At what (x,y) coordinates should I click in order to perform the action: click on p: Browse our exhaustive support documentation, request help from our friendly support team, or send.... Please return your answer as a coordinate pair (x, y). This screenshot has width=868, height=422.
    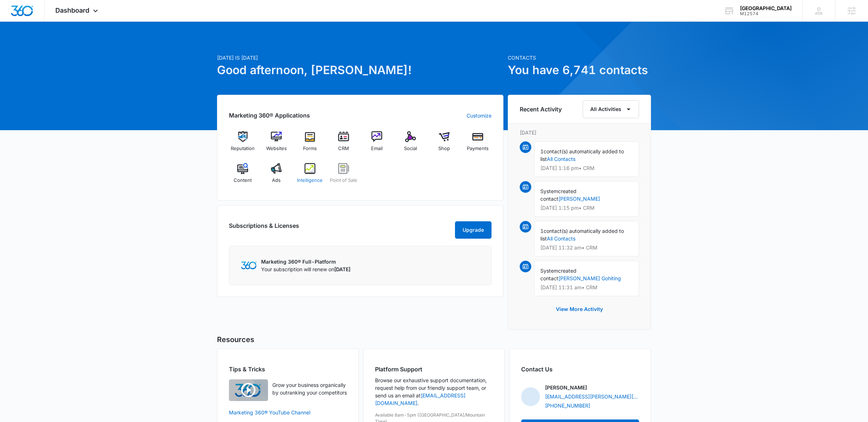
    Looking at the image, I should click on (434, 392).